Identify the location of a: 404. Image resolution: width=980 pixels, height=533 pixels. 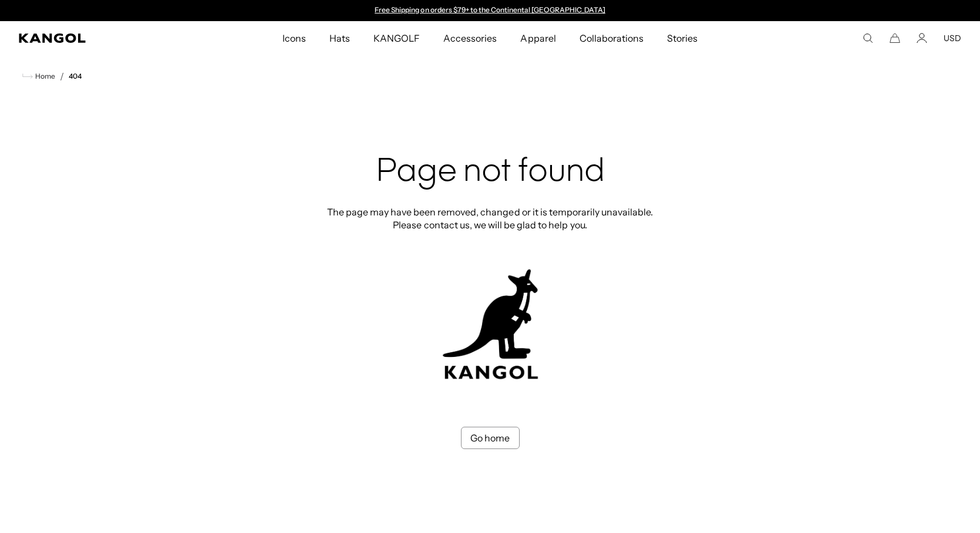
(75, 76).